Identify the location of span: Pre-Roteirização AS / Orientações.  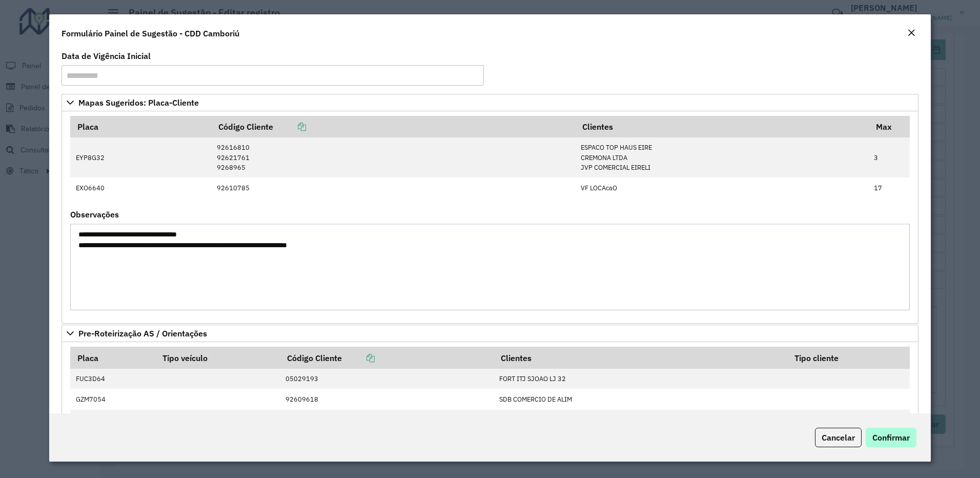
(142, 334).